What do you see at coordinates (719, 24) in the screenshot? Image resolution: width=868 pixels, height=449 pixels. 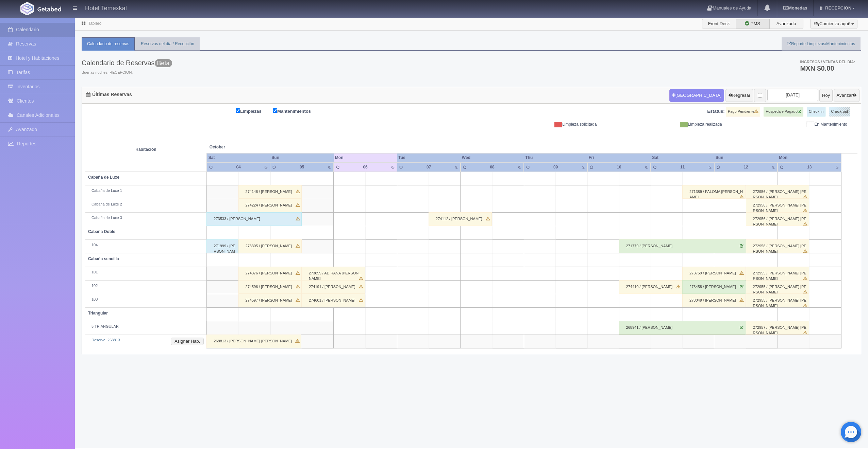 I see `label: Front Desk` at bounding box center [719, 24].